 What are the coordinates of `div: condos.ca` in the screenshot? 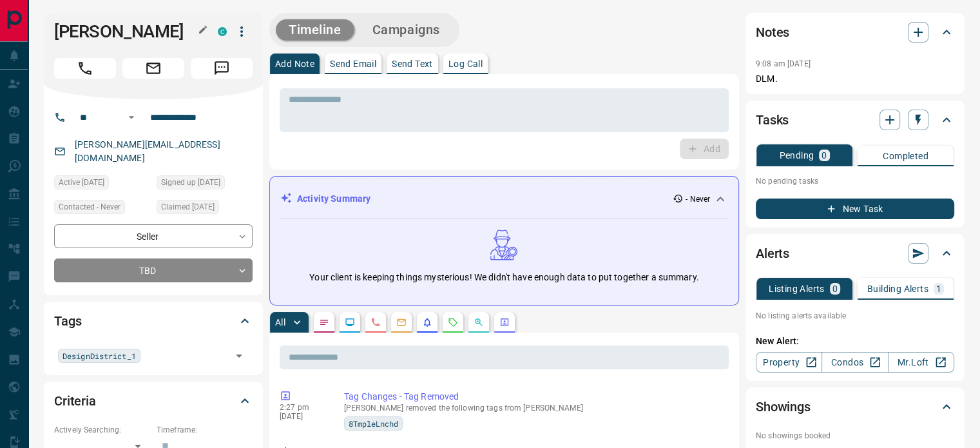 It's located at (222, 32).